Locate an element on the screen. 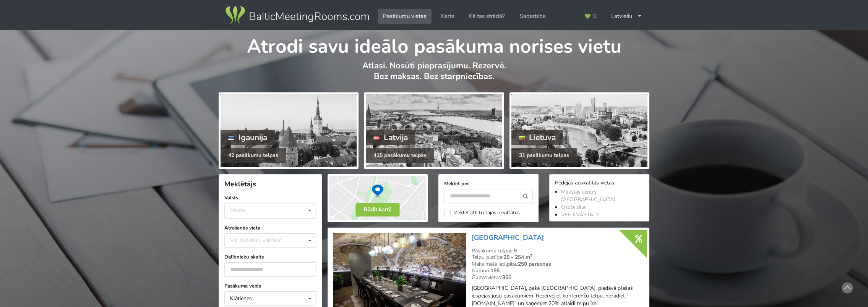  div: Lietuva is located at coordinates (537, 138).